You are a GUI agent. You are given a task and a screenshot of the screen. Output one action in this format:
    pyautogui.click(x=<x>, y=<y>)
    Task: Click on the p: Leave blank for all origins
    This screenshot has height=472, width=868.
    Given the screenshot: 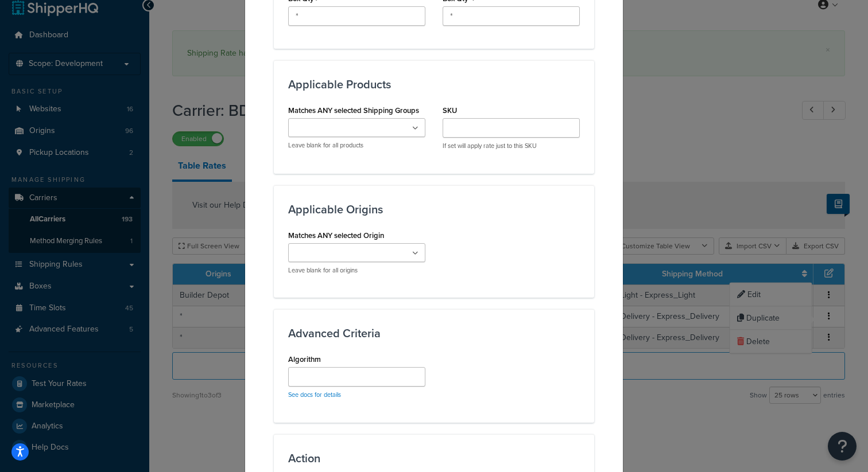 What is the action you would take?
    pyautogui.click(x=357, y=271)
    